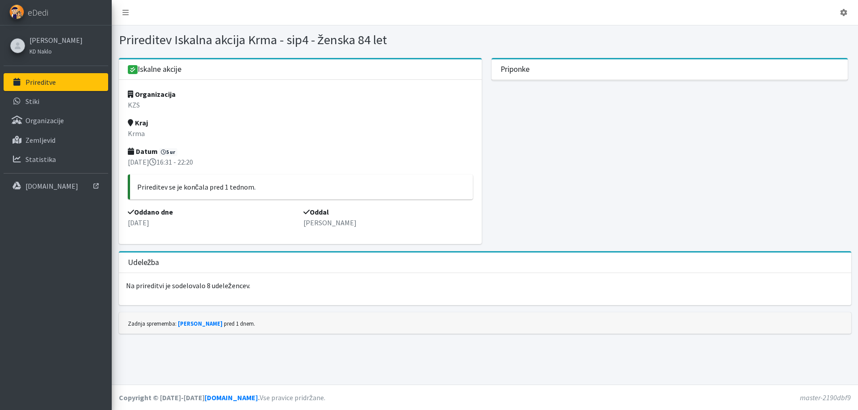  What do you see at coordinates (150, 212) in the screenshot?
I see `strong: Oddano dne` at bounding box center [150, 212].